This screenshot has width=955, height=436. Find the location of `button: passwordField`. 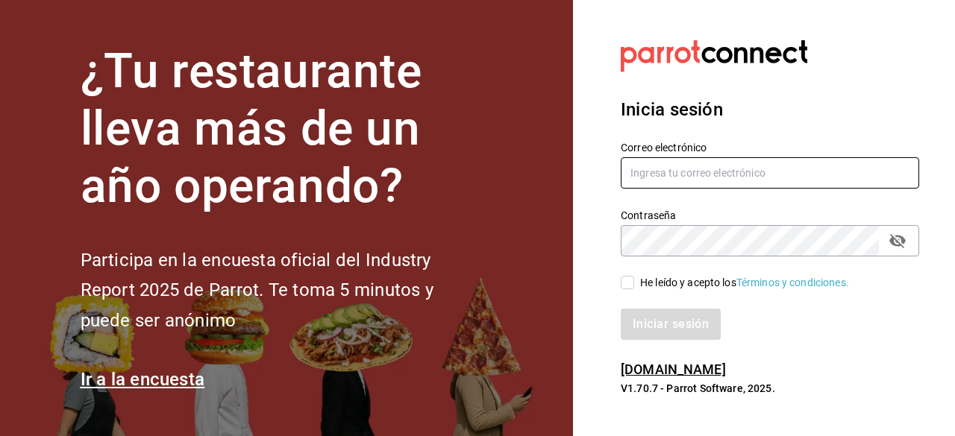

button: passwordField is located at coordinates (897, 241).